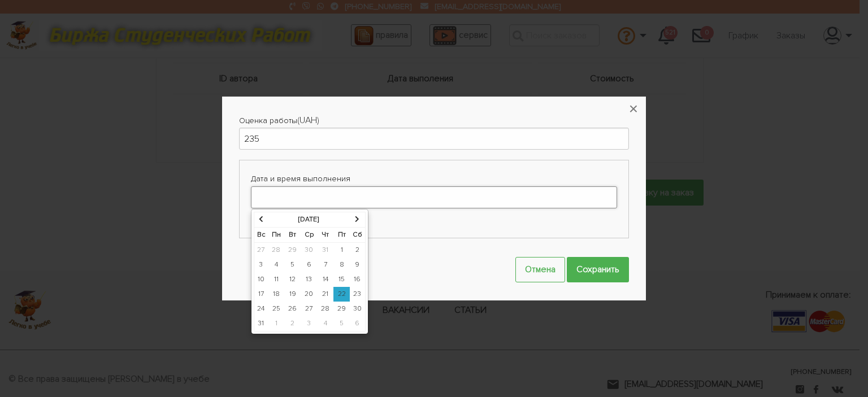 This screenshot has height=397, width=868. Describe the element at coordinates (341, 235) in the screenshot. I see `th: Пт` at that location.